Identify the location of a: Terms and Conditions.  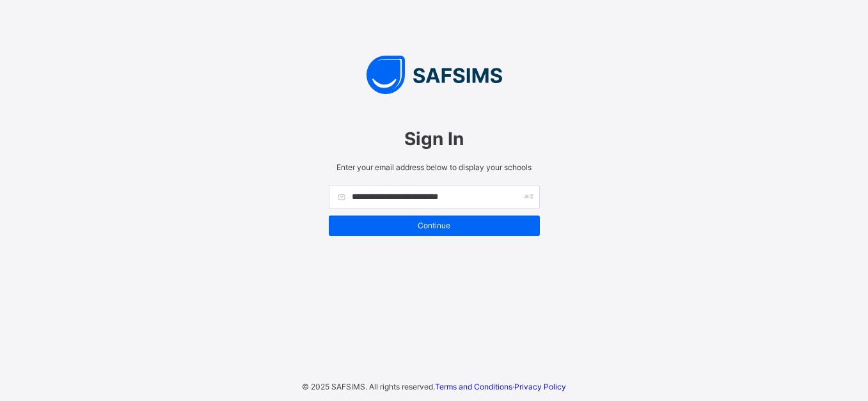
(473, 386).